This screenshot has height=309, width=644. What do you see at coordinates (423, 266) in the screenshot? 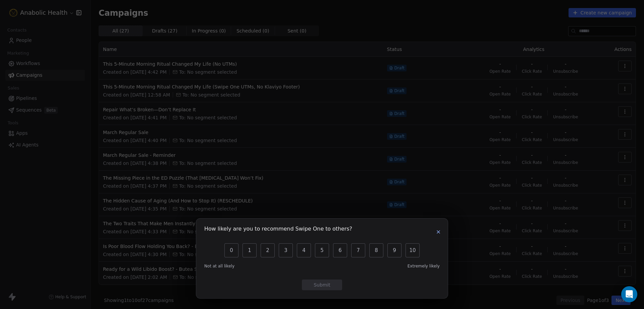
I see `span: Extremely likely` at bounding box center [423, 266].